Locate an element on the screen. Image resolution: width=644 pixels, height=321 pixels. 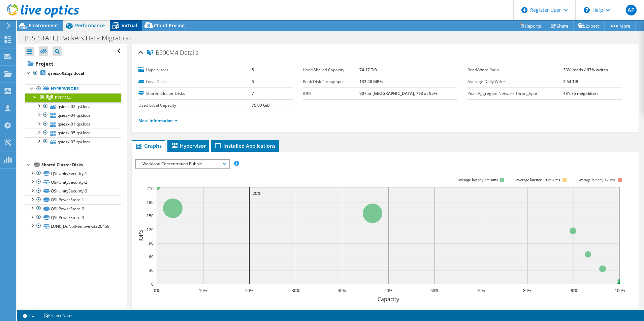
text: 0% is located at coordinates (156, 290).